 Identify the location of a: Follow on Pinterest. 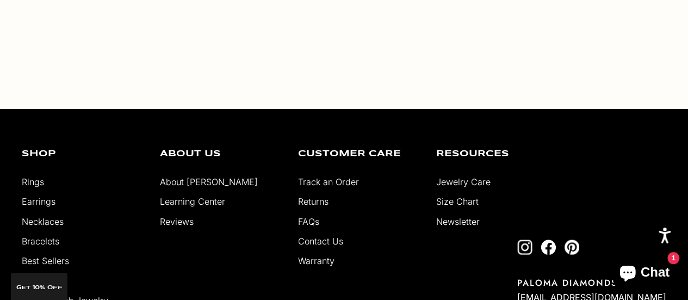
(571, 247).